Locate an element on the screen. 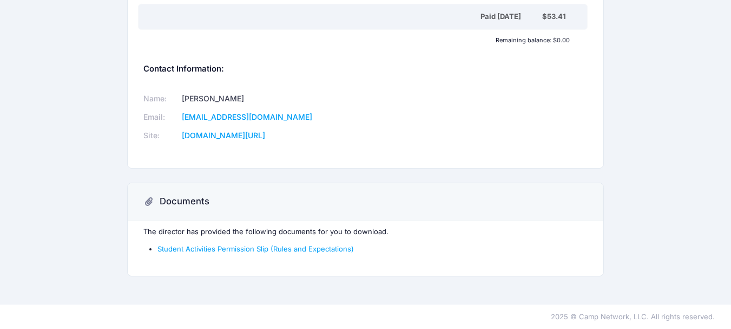 This screenshot has height=329, width=731. h3: Documents is located at coordinates (185, 201).